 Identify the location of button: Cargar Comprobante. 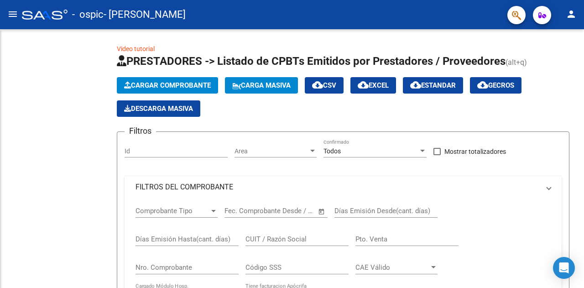
(168, 85).